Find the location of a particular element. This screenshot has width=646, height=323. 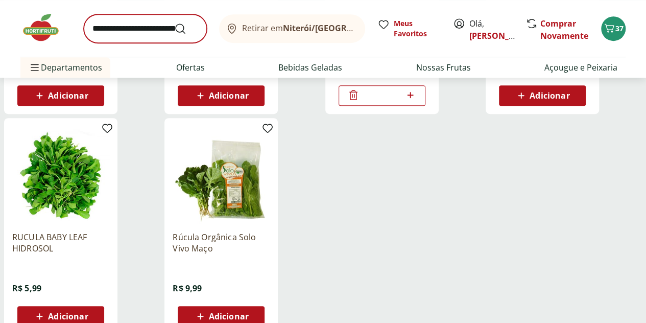

a: Meus Favoritos is located at coordinates (409, 29).